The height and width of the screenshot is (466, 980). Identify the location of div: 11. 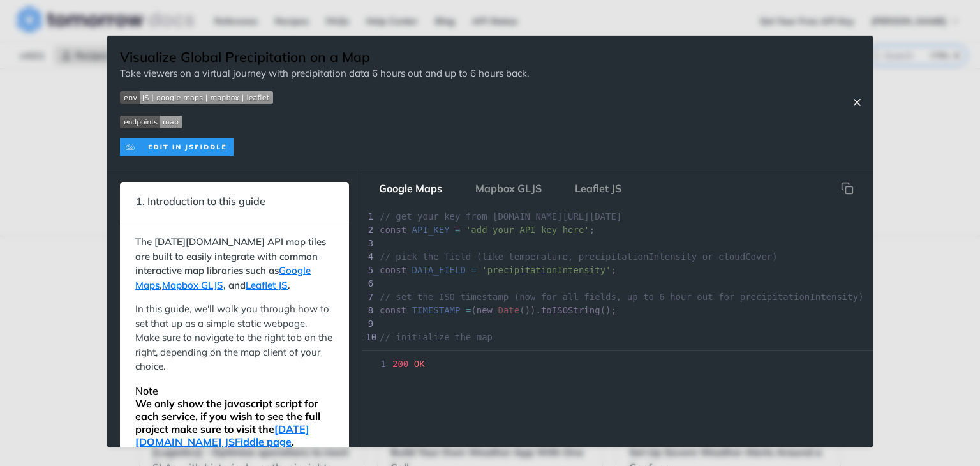
(369, 351).